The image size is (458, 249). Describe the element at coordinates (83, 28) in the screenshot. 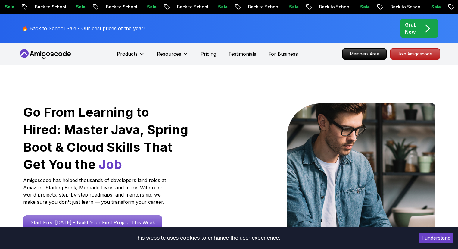

I see `p: 🔥 Back to School Sale - Our best prices of the year!` at that location.